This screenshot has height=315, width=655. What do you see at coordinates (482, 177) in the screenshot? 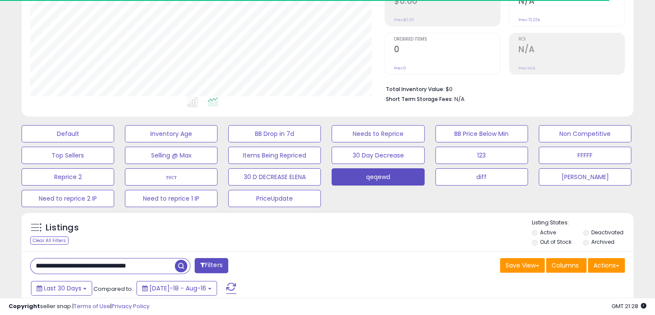
I see `button: diff` at bounding box center [482, 177].